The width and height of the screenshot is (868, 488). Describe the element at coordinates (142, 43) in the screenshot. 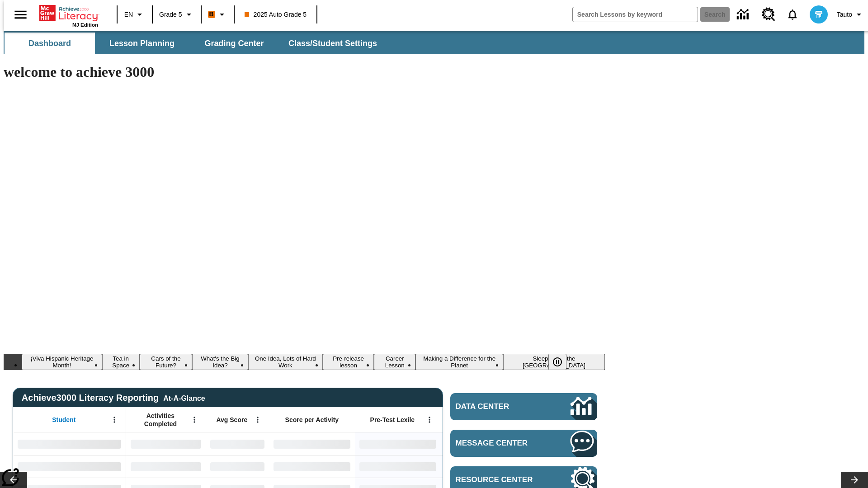

I see `span: Lesson Planning` at that location.